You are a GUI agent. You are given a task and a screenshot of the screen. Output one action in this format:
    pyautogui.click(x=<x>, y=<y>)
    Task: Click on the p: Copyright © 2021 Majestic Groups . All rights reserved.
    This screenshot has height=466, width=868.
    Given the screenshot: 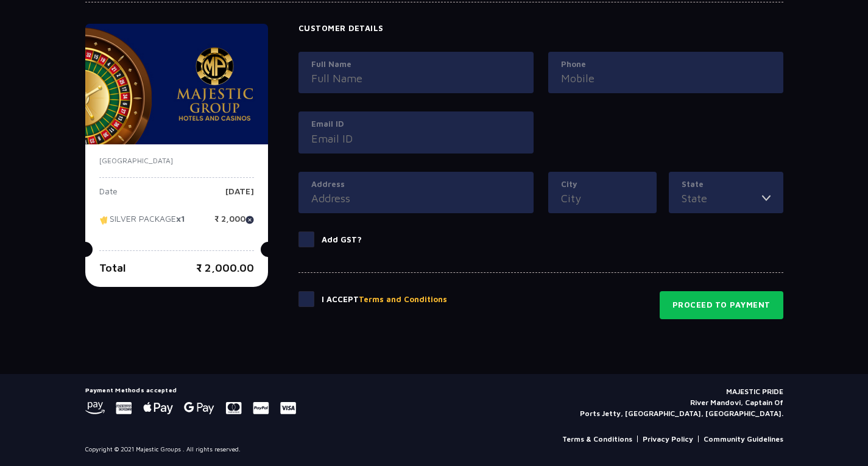 What is the action you would take?
    pyautogui.click(x=162, y=448)
    